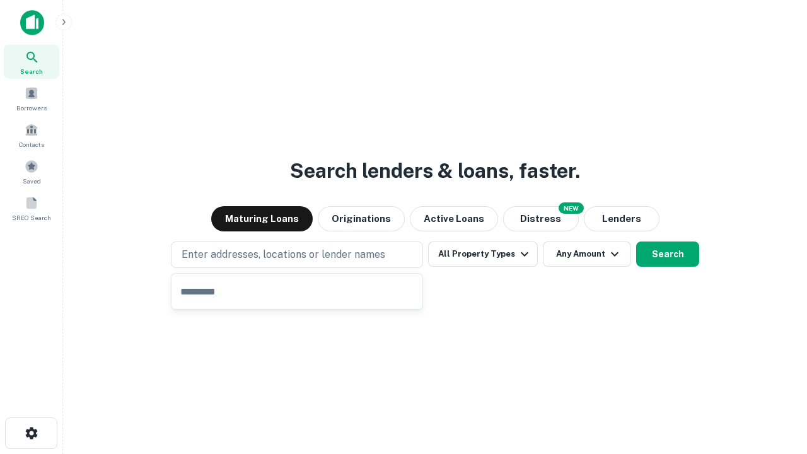 This screenshot has height=454, width=807. I want to click on div: Borrowers, so click(32, 98).